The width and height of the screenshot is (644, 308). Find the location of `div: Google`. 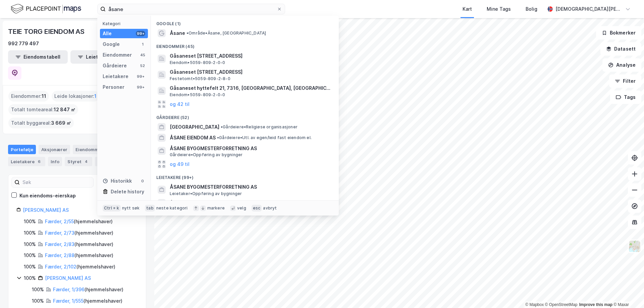

div: Google is located at coordinates (111, 44).